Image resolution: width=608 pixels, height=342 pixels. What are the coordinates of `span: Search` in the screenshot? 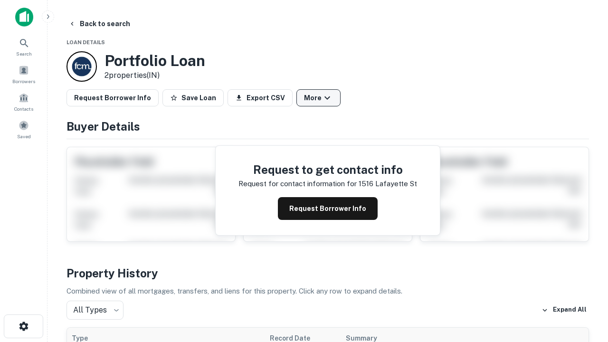 It's located at (24, 54).